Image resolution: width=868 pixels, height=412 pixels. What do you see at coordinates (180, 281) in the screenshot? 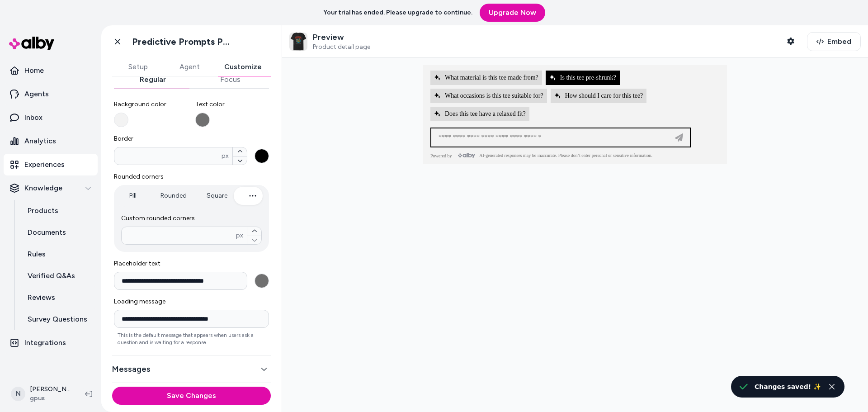
I see `input: Placeholder text` at bounding box center [180, 281].